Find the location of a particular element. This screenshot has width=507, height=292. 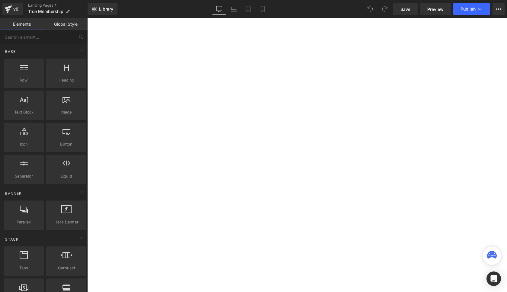

span: Heading is located at coordinates (66, 80).